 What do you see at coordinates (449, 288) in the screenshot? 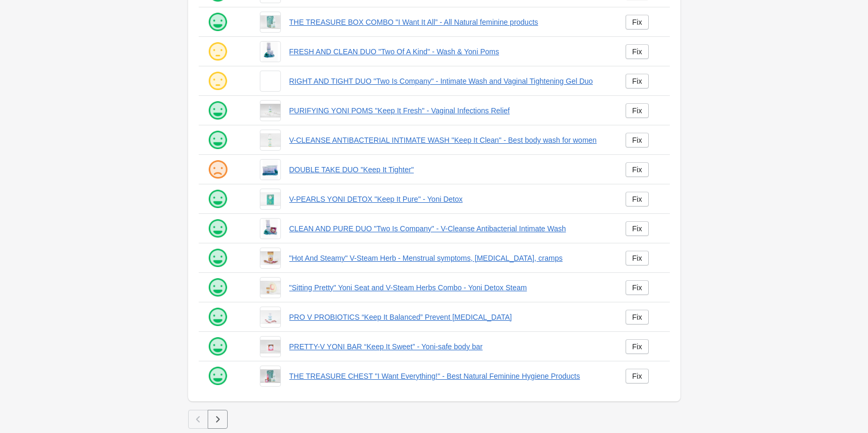
I see `a: "Sitting Pretty" Yoni Seat and V-Steam Herbs Combo - Yoni Detox Steam` at bounding box center [449, 288].